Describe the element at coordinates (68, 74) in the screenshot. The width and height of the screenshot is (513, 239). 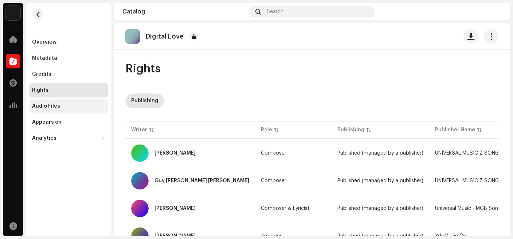
I see `re-m-nav-item: Credits` at that location.